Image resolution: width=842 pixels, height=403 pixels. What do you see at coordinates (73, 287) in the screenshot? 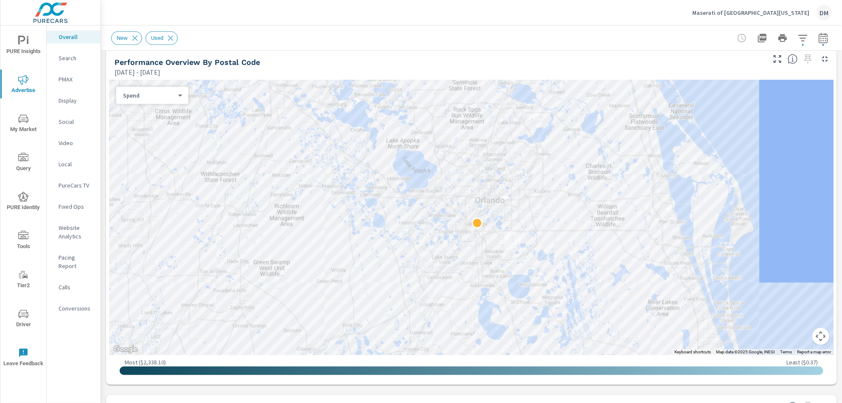
I see `div: Calls` at bounding box center [73, 287].